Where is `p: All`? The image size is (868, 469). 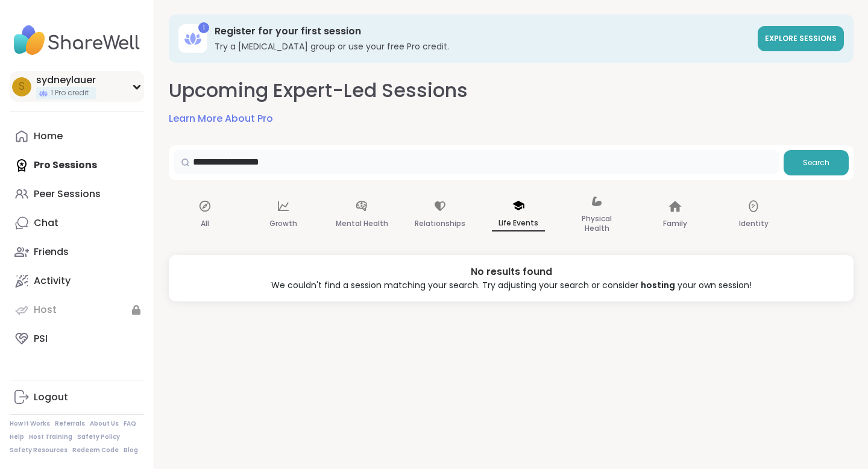 p: All is located at coordinates (205, 224).